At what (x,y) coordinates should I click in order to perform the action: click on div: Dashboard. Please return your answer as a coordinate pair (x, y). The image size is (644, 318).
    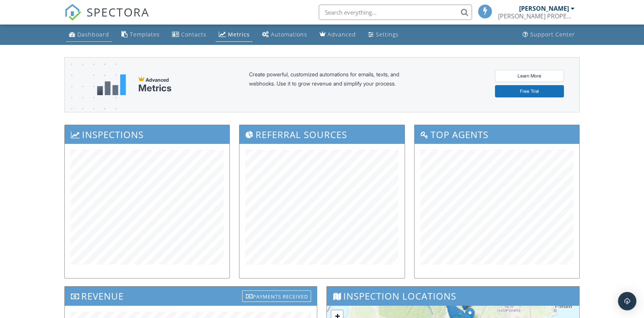
    Looking at the image, I should click on (93, 34).